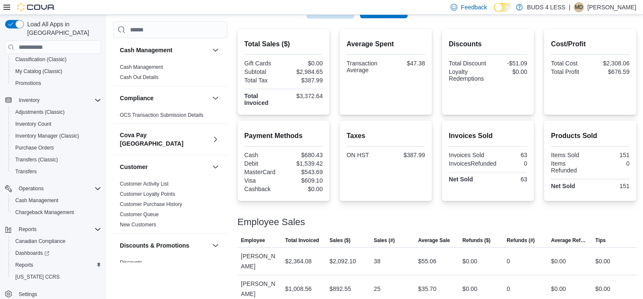 The width and height of the screenshot is (643, 299). Describe the element at coordinates (57, 160) in the screenshot. I see `button: Transfers (Classic)` at that location.